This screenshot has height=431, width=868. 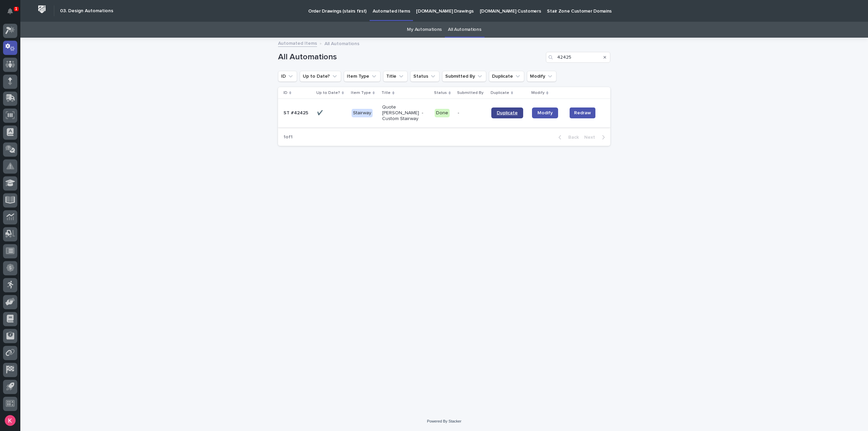 I want to click on span: Back, so click(x=571, y=137).